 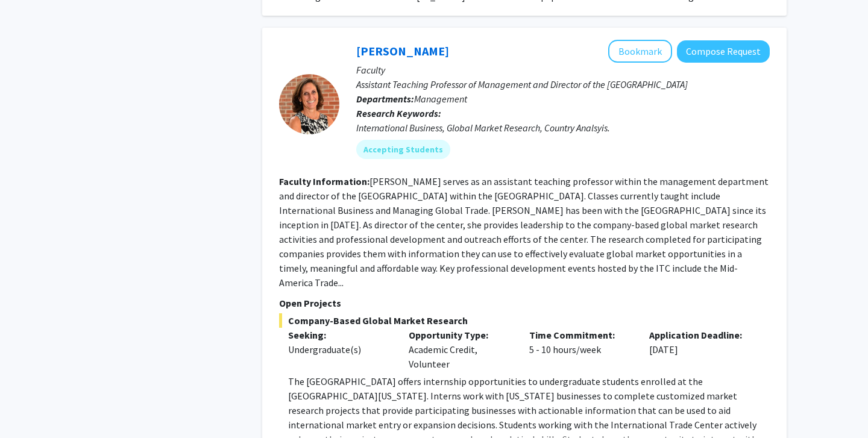 I want to click on button: Add Jackie Rasmussen to Bookmarks, so click(x=640, y=51).